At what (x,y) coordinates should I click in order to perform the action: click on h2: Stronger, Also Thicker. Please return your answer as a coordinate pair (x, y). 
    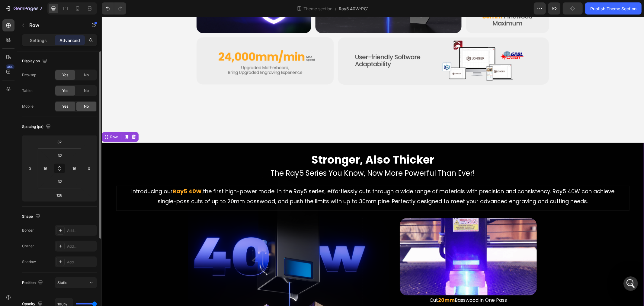
    Looking at the image, I should click on (271, 143).